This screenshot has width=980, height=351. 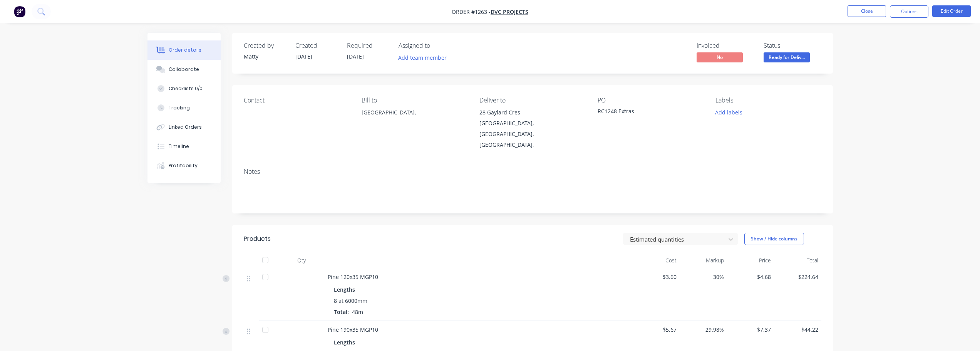 I want to click on span: $4.68, so click(x=751, y=277).